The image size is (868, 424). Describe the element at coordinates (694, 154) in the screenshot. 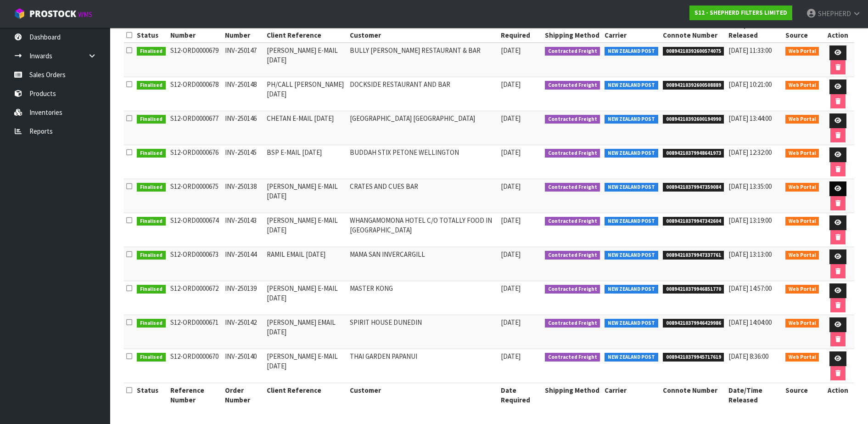

I see `span: 00894210379948641973` at that location.